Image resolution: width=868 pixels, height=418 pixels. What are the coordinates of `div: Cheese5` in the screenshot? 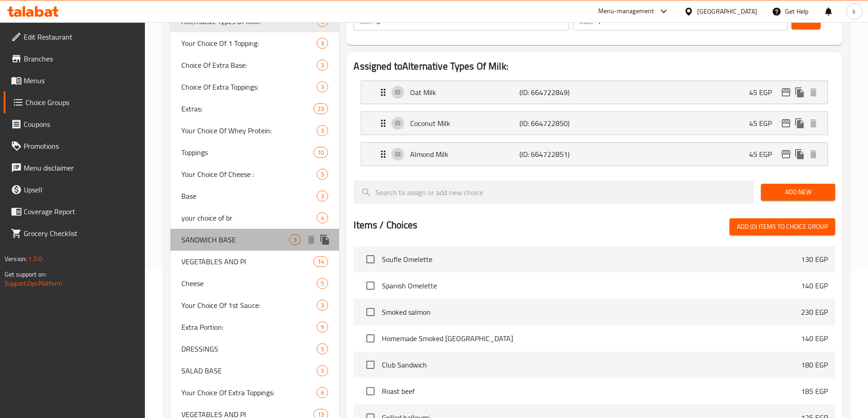 It's located at (255, 283).